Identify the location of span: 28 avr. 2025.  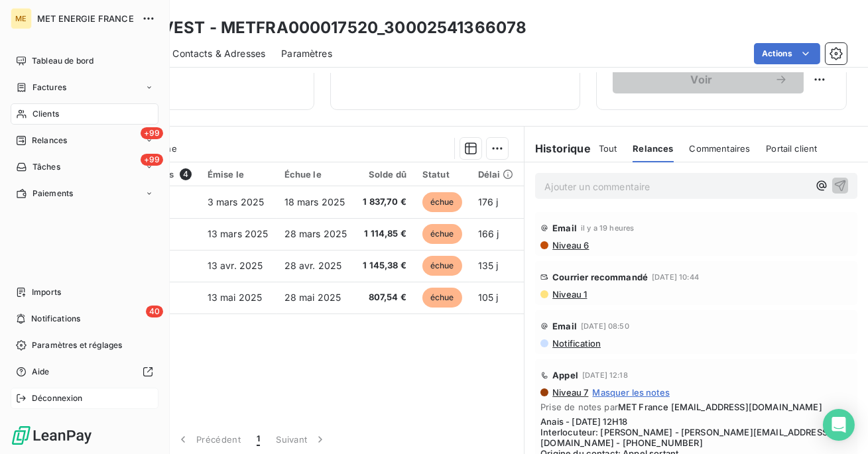
(313, 265).